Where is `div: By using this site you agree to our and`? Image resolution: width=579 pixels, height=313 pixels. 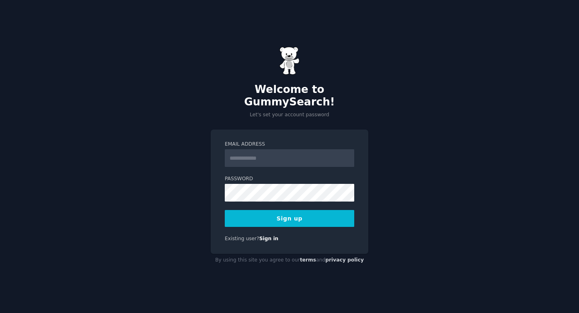 div: By using this site you agree to our and is located at coordinates (289, 260).